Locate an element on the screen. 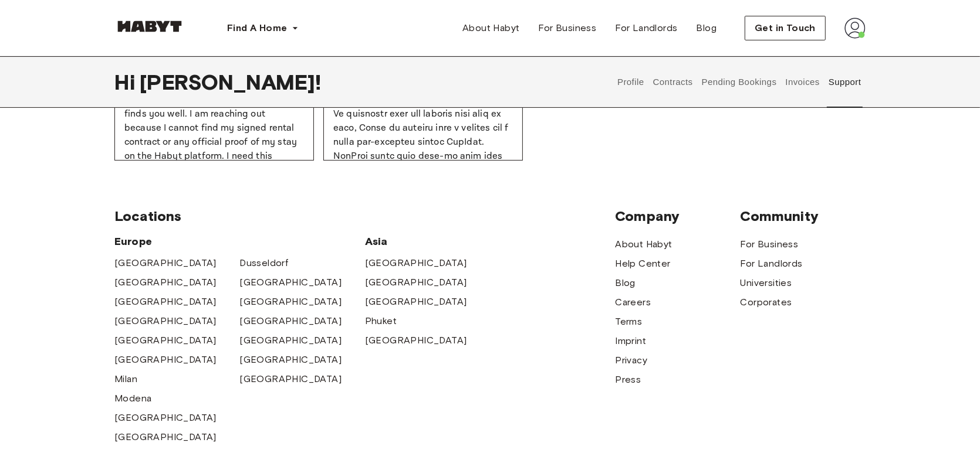 Image resolution: width=980 pixels, height=453 pixels. span: Asia is located at coordinates (427, 242).